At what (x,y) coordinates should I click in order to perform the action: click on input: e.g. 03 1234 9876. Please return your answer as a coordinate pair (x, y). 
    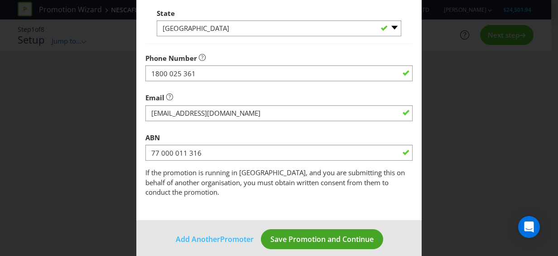
    Looking at the image, I should click on (279, 73).